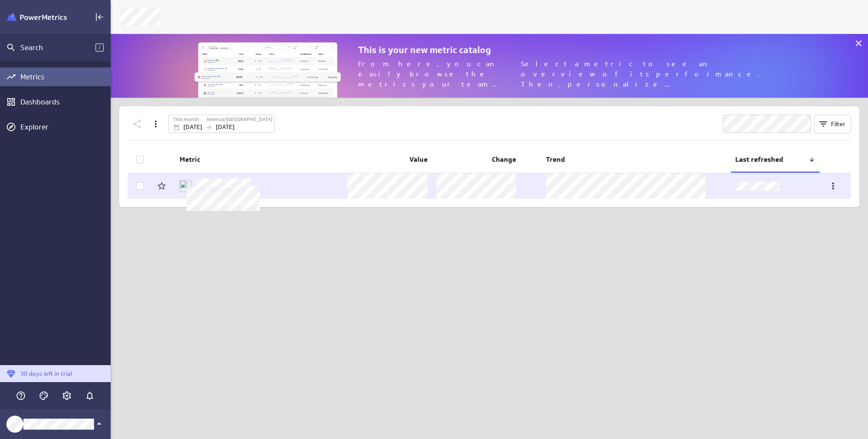  Describe the element at coordinates (137, 124) in the screenshot. I see `div: Share` at that location.